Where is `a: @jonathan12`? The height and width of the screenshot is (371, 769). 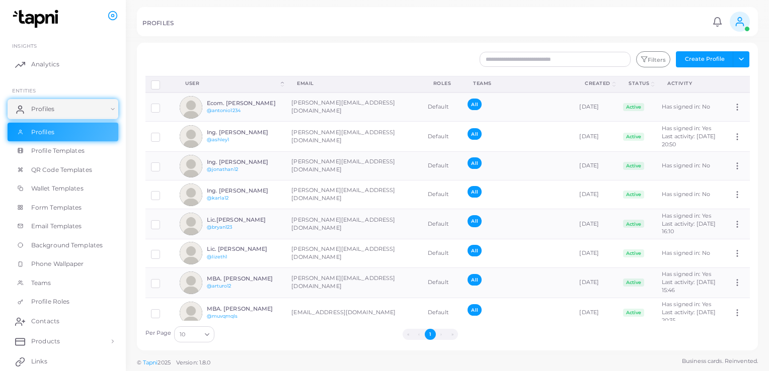 a: @jonathan12 is located at coordinates (222, 169).